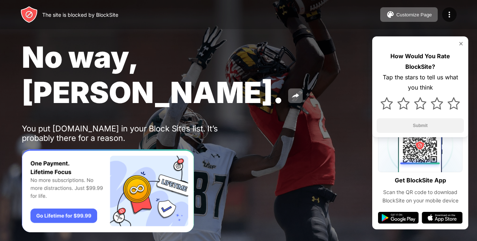 The image size is (477, 241). I want to click on img: pallet.svg, so click(391, 15).